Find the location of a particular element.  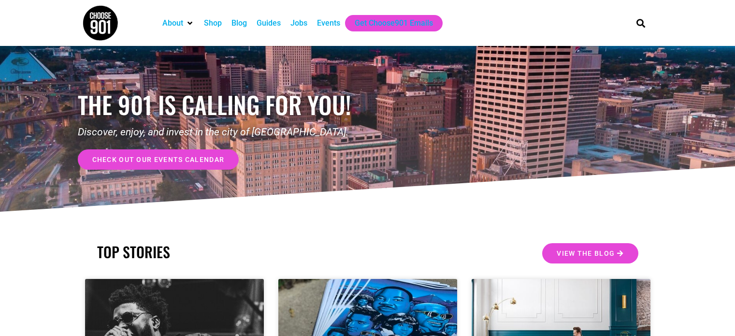

a: check out our events calendar is located at coordinates (159, 159).